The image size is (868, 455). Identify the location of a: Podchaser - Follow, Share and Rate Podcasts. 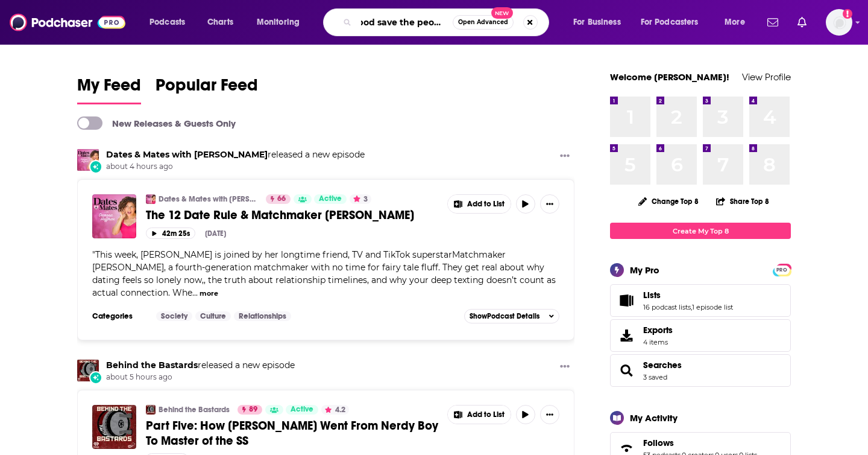
(68, 22).